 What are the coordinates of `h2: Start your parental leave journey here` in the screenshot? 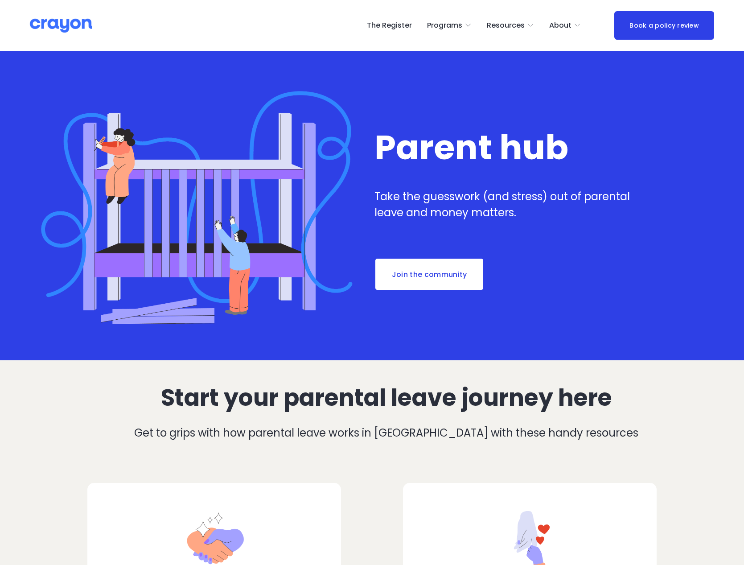 It's located at (386, 397).